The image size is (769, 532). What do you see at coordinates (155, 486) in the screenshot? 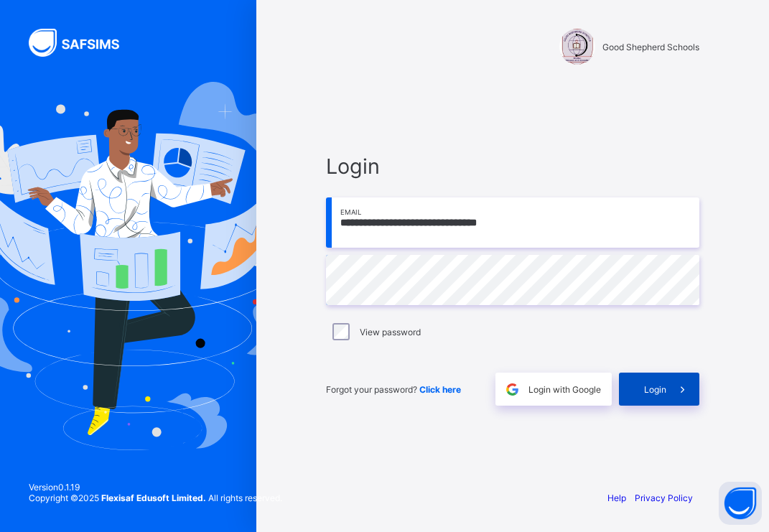
I see `span: Version 0.1.19` at bounding box center [155, 486].